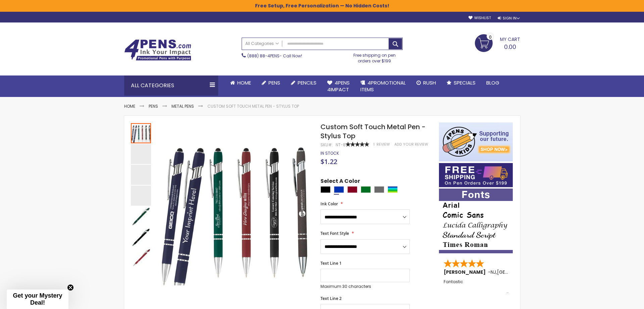  What do you see at coordinates (253, 106) in the screenshot?
I see `li: Custom Soft Touch Metal Pen - Stylus Top` at bounding box center [253, 106].